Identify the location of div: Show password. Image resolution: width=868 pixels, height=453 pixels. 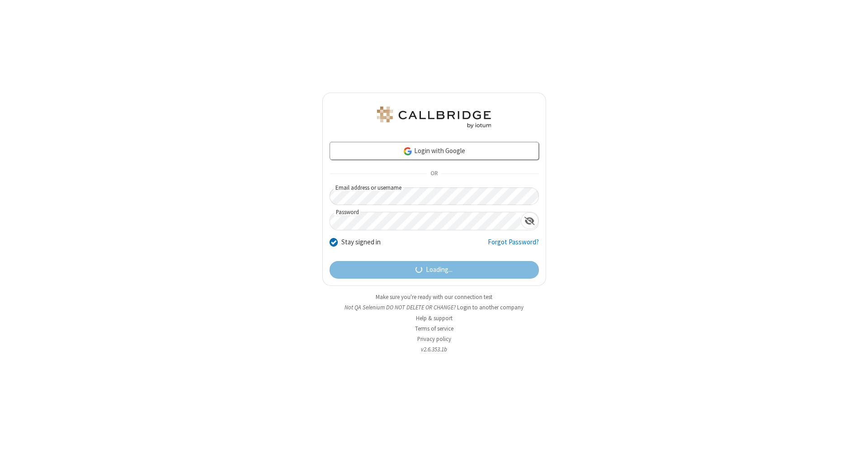
(529, 220).